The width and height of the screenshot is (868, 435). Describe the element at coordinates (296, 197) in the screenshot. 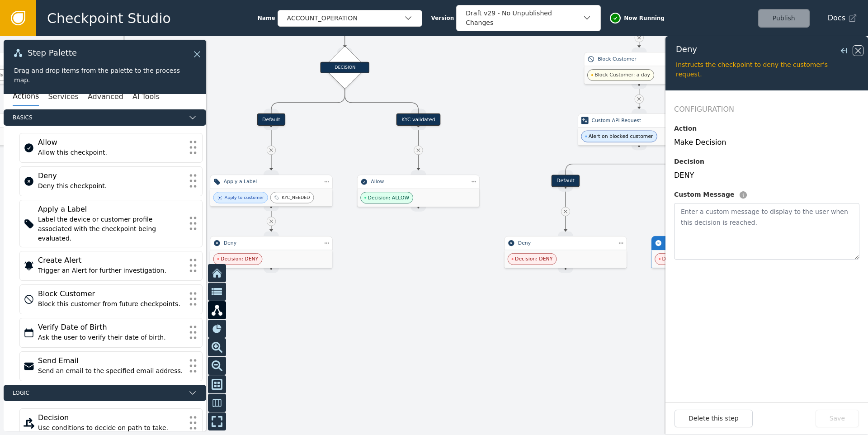

I see `div: KYC_NEEDED` at that location.